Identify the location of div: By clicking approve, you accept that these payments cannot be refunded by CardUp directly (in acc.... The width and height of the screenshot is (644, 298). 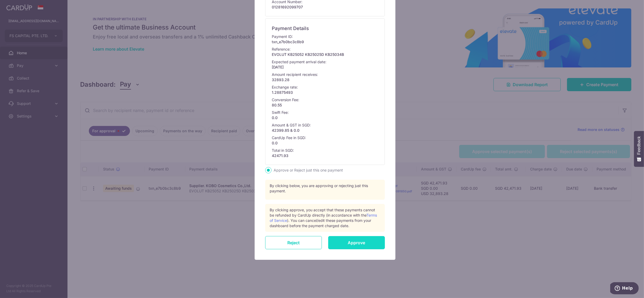
(325, 218).